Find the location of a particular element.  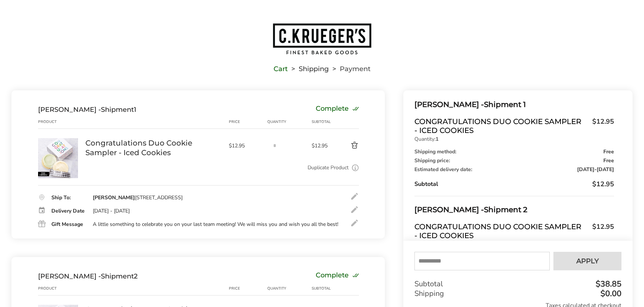

div: Delivery Date is located at coordinates (69, 211).